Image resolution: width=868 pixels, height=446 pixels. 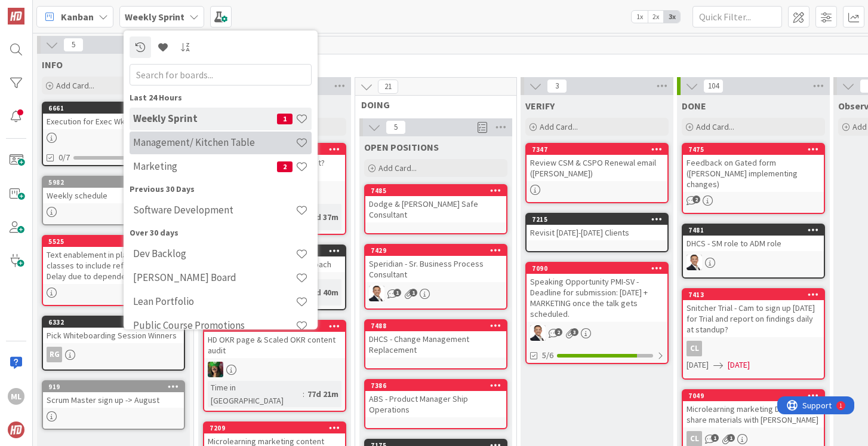 What do you see at coordinates (753, 243) in the screenshot?
I see `div: DHCS - SM role to ADM role` at bounding box center [753, 243].